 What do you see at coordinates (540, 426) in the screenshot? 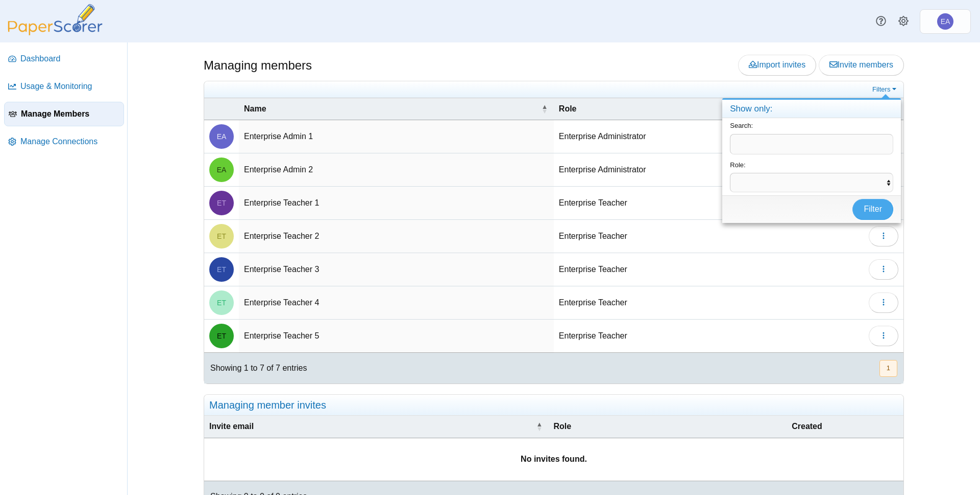
I see `span: Invite email : Activate to invert sorting` at bounding box center [540, 426].